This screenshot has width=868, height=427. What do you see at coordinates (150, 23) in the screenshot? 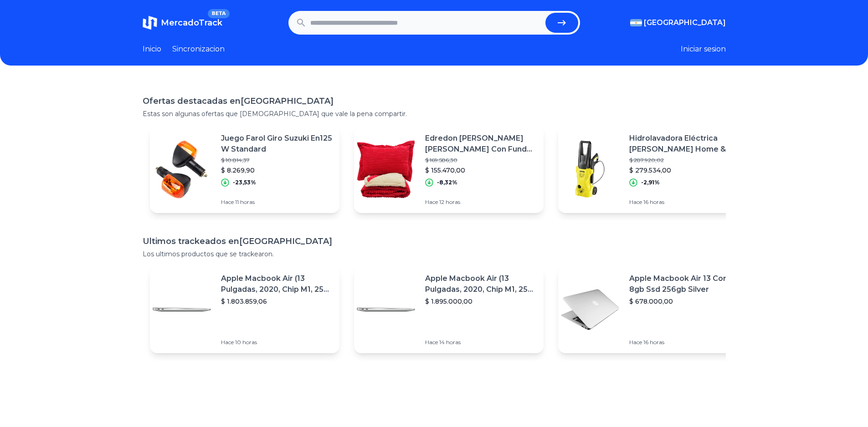
I see `img: MercadoTrack` at bounding box center [150, 23].